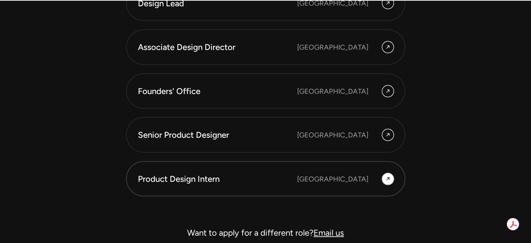 The image size is (531, 243). Describe the element at coordinates (218, 47) in the screenshot. I see `div: Associate Design Director` at that location.